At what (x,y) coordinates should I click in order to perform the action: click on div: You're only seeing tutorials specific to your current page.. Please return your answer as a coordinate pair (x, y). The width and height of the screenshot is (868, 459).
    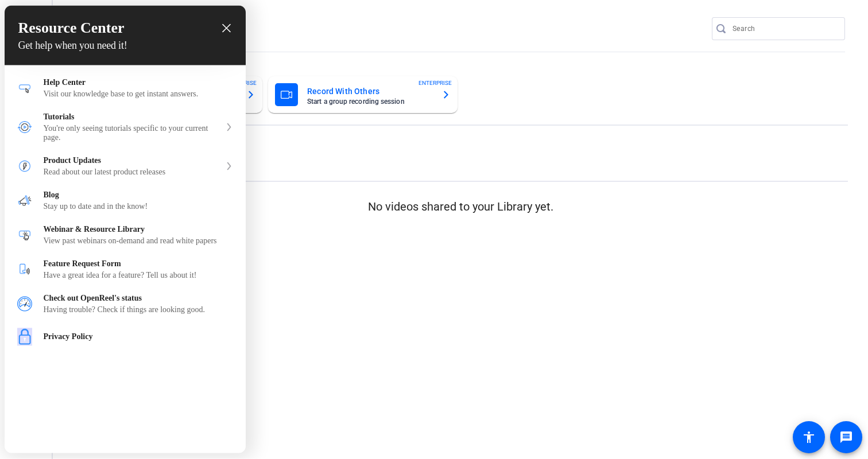
    Looking at the image, I should click on (132, 133).